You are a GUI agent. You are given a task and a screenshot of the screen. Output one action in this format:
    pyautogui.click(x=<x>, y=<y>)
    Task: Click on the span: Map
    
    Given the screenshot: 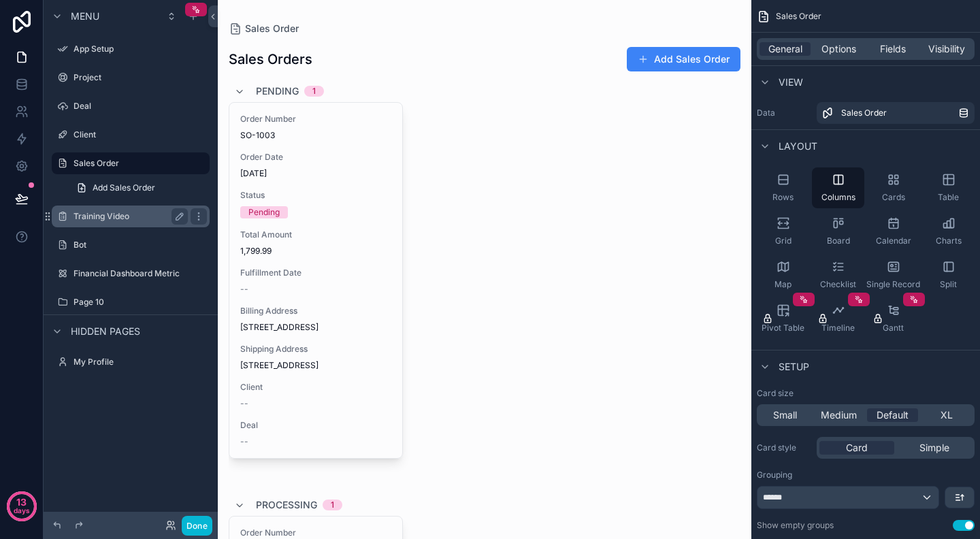 What is the action you would take?
    pyautogui.click(x=783, y=284)
    